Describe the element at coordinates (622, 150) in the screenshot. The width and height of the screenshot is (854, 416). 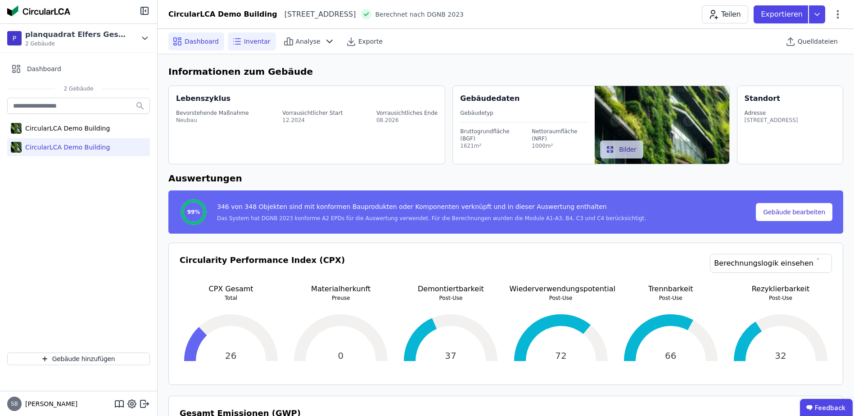
I see `button: Bilder` at that location.